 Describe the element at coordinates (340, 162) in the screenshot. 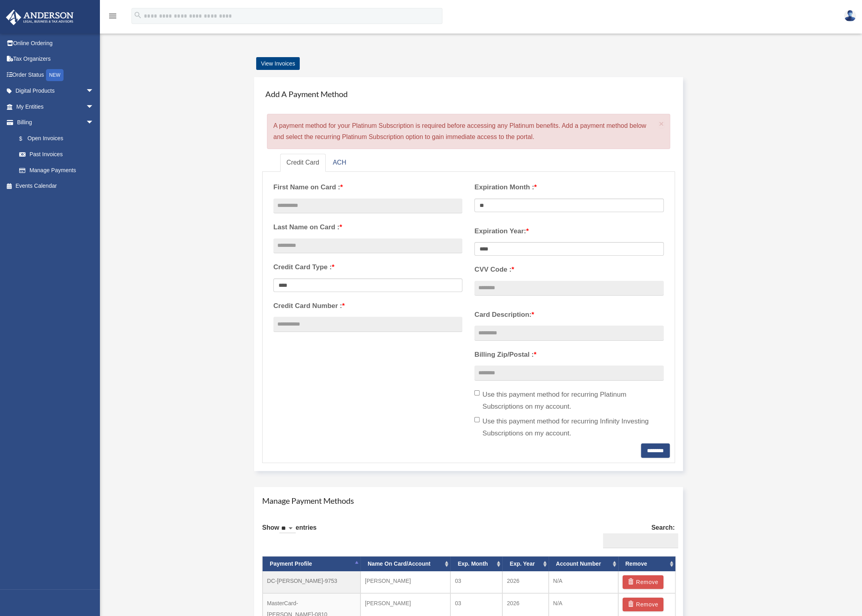

I see `a: ACH` at that location.